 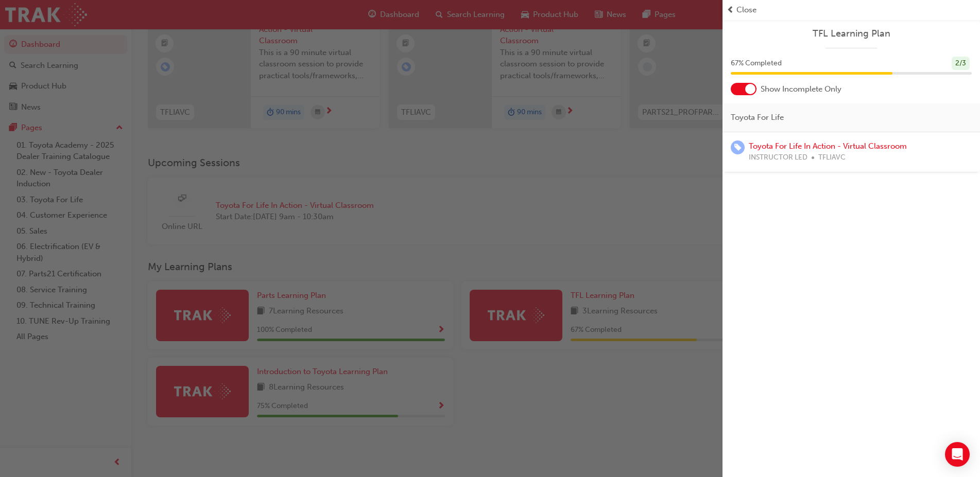 I want to click on span: 67 % Completed, so click(x=756, y=63).